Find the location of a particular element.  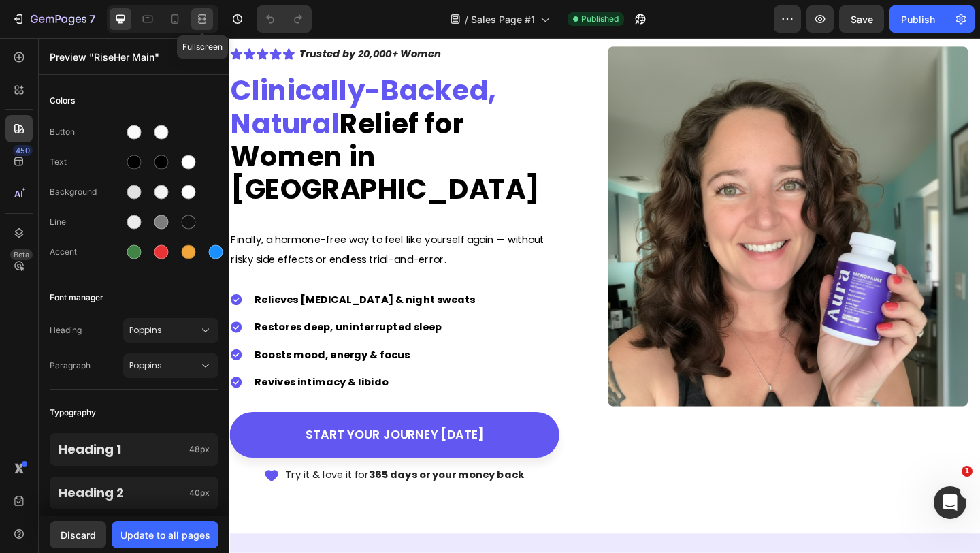

button: Publish is located at coordinates (918, 19).